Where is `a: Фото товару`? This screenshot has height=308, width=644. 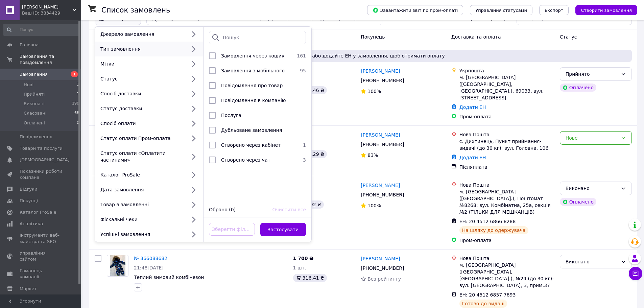
a: Фото товару is located at coordinates (117, 266).